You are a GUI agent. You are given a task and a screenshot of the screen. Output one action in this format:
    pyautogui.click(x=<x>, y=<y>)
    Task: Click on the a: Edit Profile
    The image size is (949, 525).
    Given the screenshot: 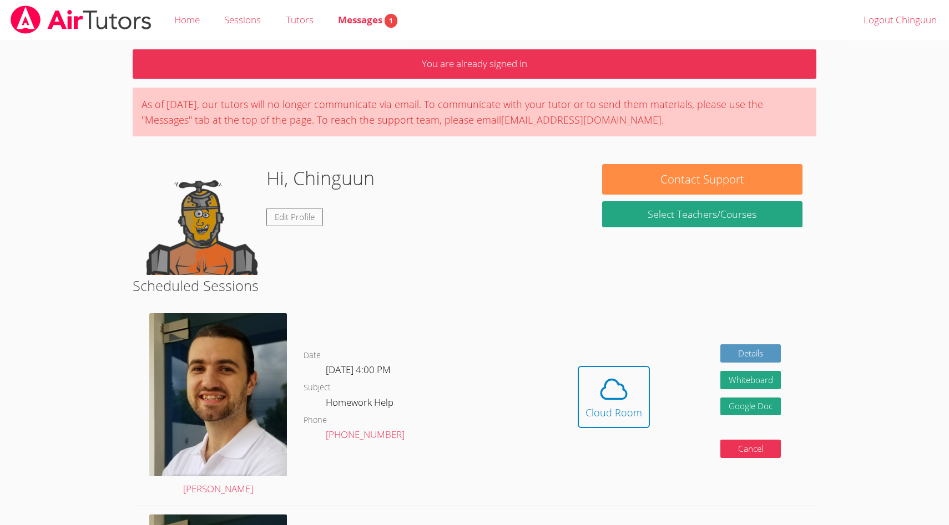 What is the action you would take?
    pyautogui.click(x=295, y=217)
    